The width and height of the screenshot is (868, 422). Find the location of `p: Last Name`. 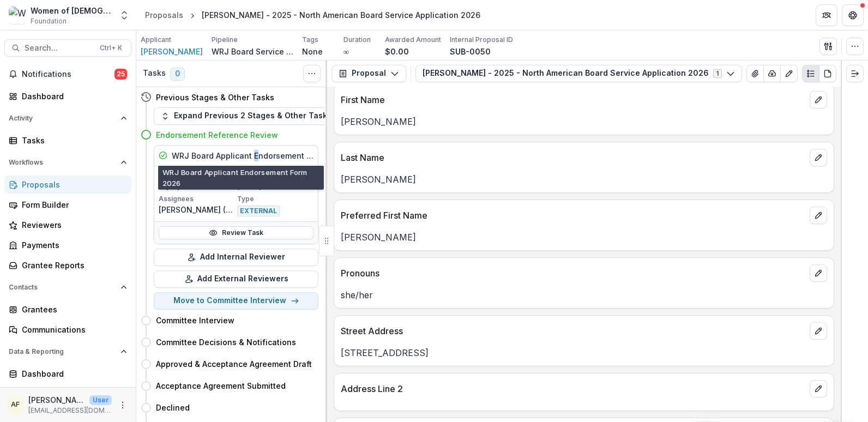

p: Last Name is located at coordinates (573, 157).